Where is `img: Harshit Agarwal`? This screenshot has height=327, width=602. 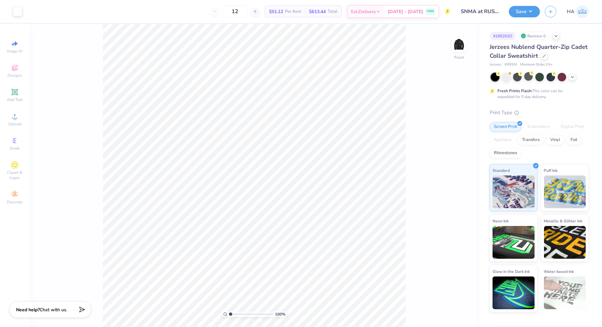
img: Harshit Agarwal is located at coordinates (582, 11).